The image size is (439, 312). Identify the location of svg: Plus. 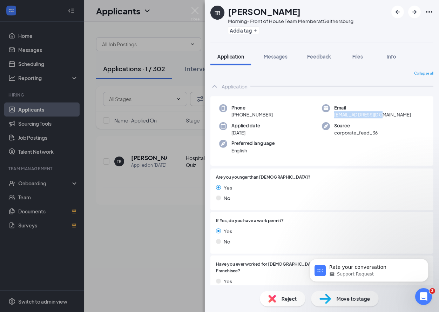
(256, 31).